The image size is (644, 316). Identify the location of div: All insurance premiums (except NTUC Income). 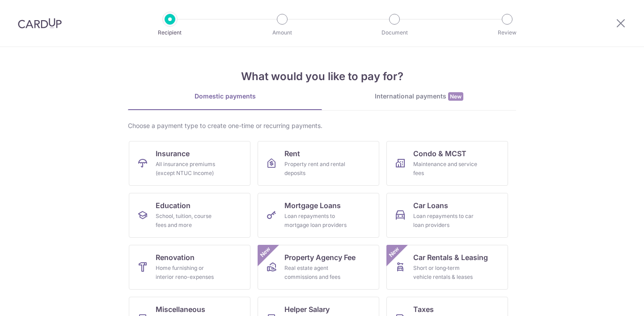
(188, 168).